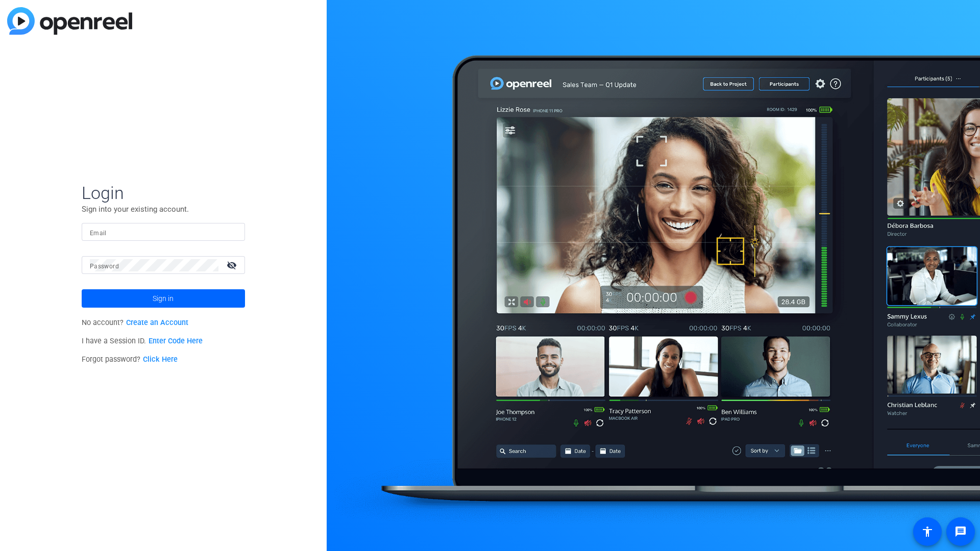 This screenshot has width=980, height=551. Describe the element at coordinates (164, 232) in the screenshot. I see `input: Enter Email Address` at that location.